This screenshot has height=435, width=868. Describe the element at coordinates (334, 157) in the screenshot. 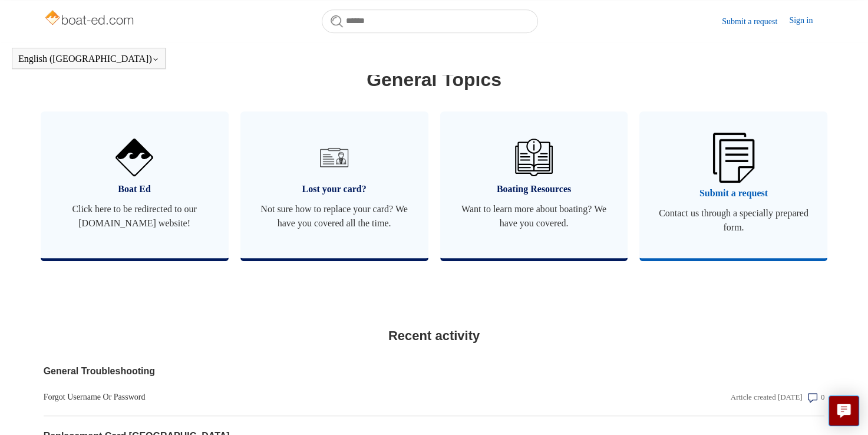

I see `img: 01HZPCYVT14CG9T703FEE4SFXC` at that location.